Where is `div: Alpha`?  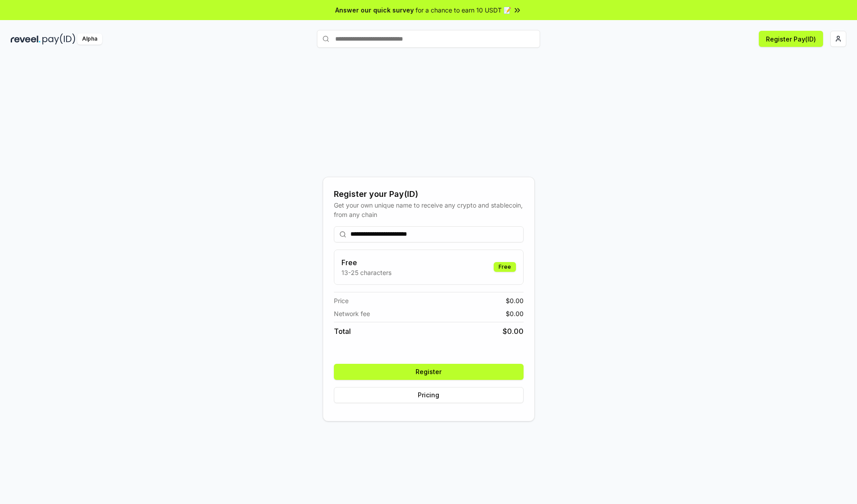
div: Alpha is located at coordinates (90, 39).